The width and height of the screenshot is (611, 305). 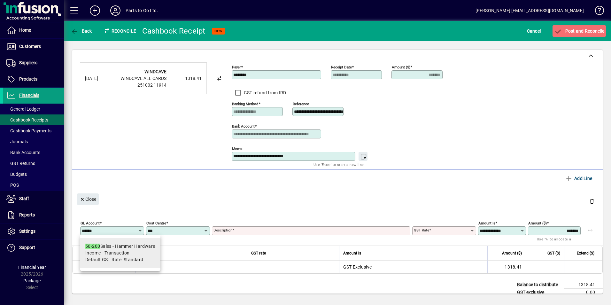 I want to click on span: GST rate, so click(x=259, y=253).